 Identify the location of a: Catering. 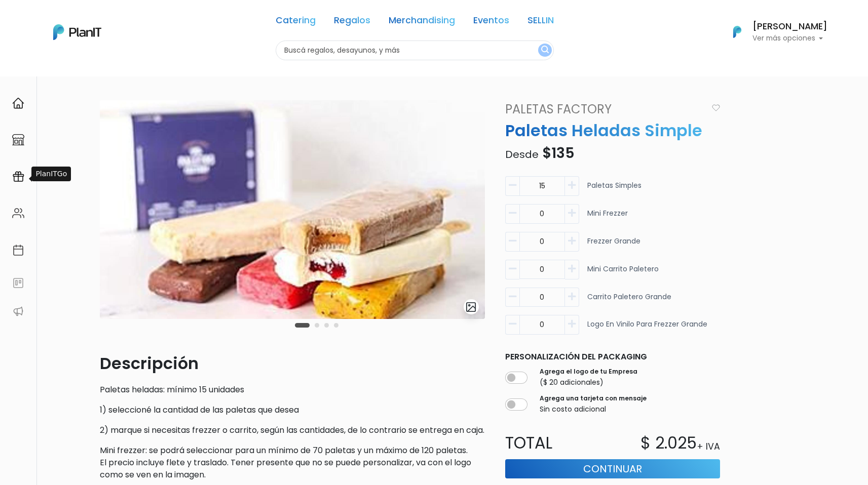
(295, 23).